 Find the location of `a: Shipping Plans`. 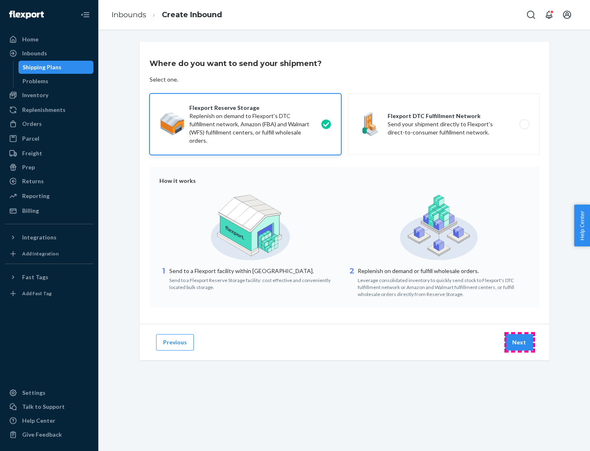

a: Shipping Plans is located at coordinates (56, 67).